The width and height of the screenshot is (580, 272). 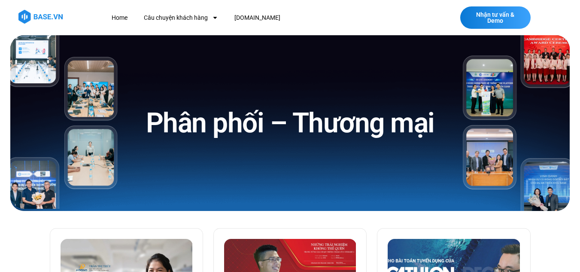 What do you see at coordinates (290, 123) in the screenshot?
I see `h1: Phân phối – Thương mại` at bounding box center [290, 123].